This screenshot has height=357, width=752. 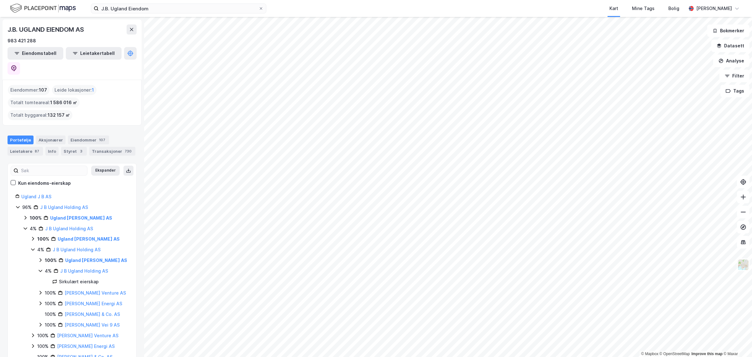 I want to click on div: Kart, so click(x=614, y=8).